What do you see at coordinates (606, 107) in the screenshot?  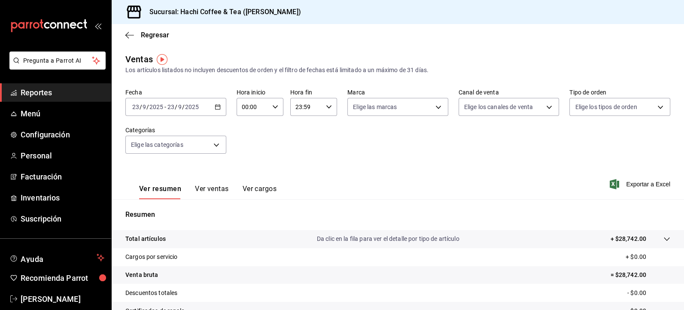 I see `span: Elige los tipos de orden` at bounding box center [606, 107].